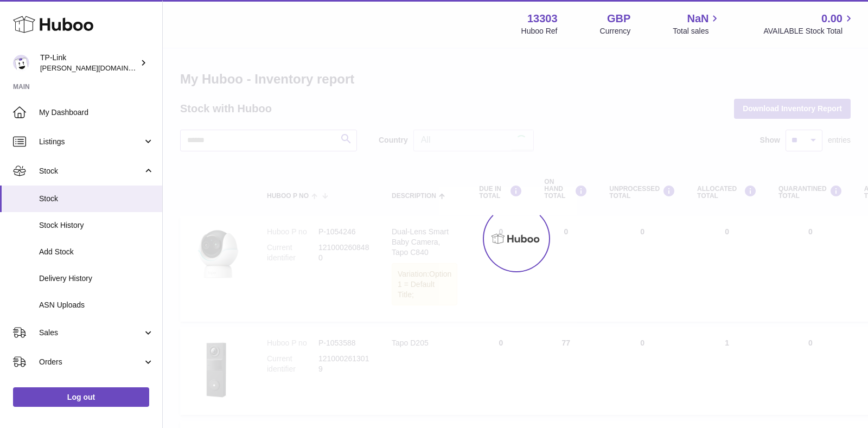  I want to click on span: Add Stock, so click(96, 251).